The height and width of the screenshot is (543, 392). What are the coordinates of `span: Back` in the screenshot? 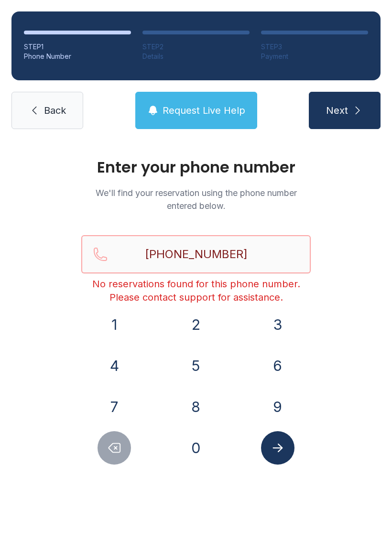 It's located at (55, 110).